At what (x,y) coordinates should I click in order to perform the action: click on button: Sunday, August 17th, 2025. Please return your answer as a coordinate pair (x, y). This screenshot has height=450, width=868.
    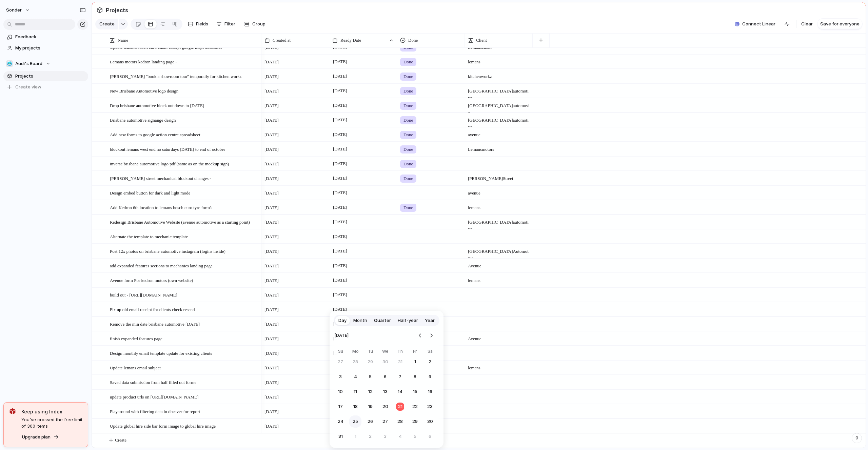
    Looking at the image, I should click on (340, 407).